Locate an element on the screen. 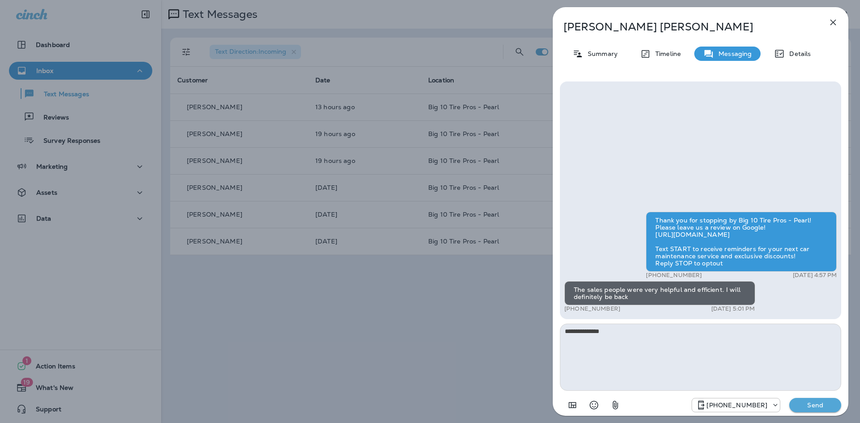 The height and width of the screenshot is (423, 860). button: Select an emoji is located at coordinates (594, 405).